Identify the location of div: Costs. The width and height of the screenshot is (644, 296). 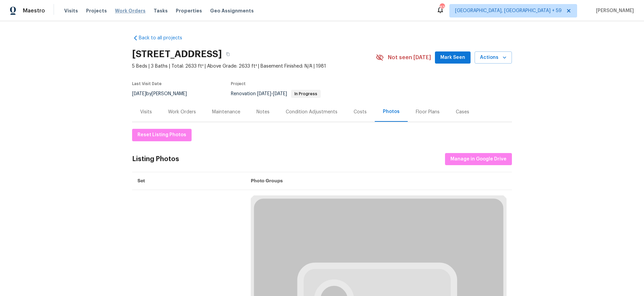
(360, 112).